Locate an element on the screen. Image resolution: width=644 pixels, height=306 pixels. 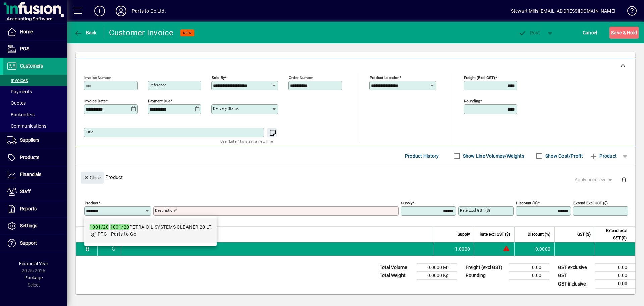
mat-hint: Use 'Enter' to start a new line is located at coordinates (246, 141).